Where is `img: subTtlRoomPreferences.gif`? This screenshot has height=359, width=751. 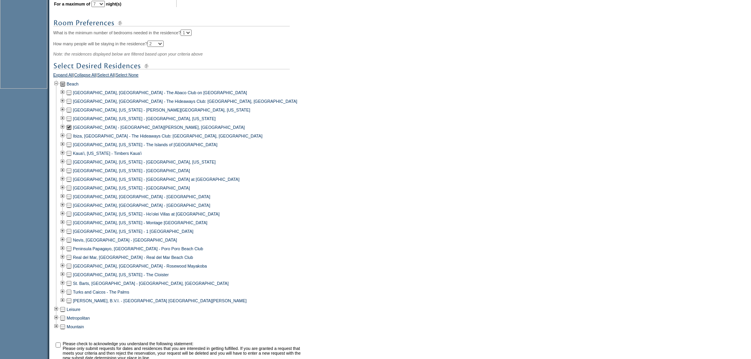 img: subTtlRoomPreferences.gif is located at coordinates (171, 23).